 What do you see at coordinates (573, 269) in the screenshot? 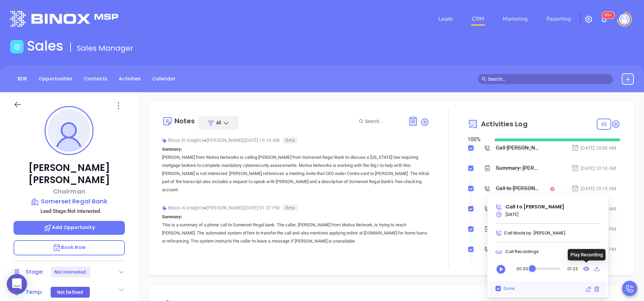
I see `div: 01:23` at bounding box center [573, 269].